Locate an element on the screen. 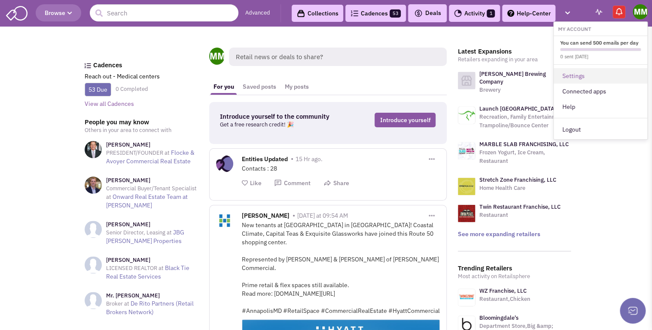 The image size is (652, 330). span: Entities Updated is located at coordinates (264, 160).